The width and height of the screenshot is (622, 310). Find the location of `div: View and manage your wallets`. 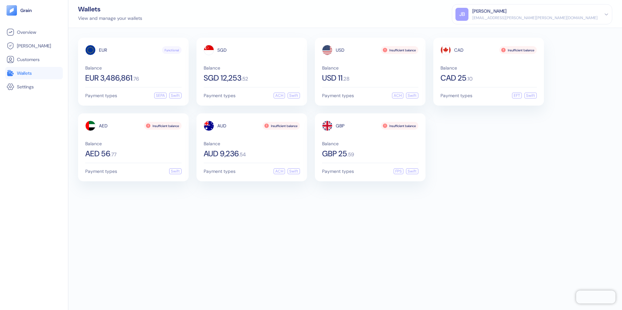

div: View and manage your wallets is located at coordinates (110, 18).